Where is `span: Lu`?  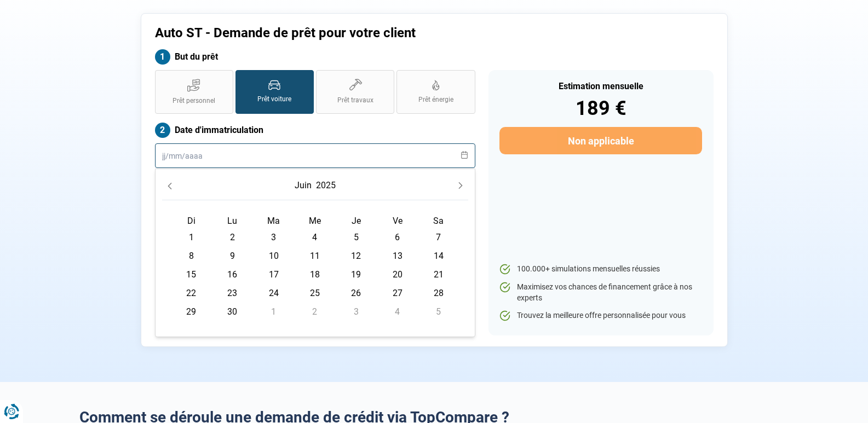
span: Lu is located at coordinates (232, 220).